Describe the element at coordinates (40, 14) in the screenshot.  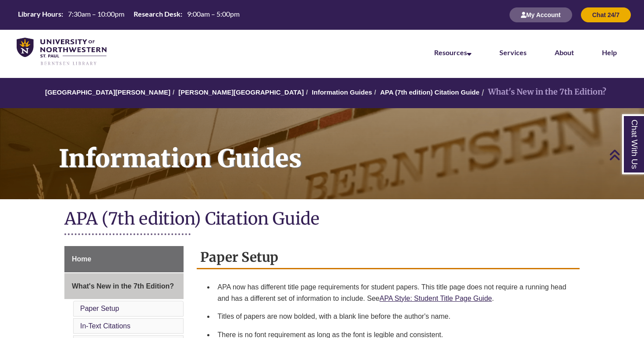
I see `th: Library Hours:` at that location.